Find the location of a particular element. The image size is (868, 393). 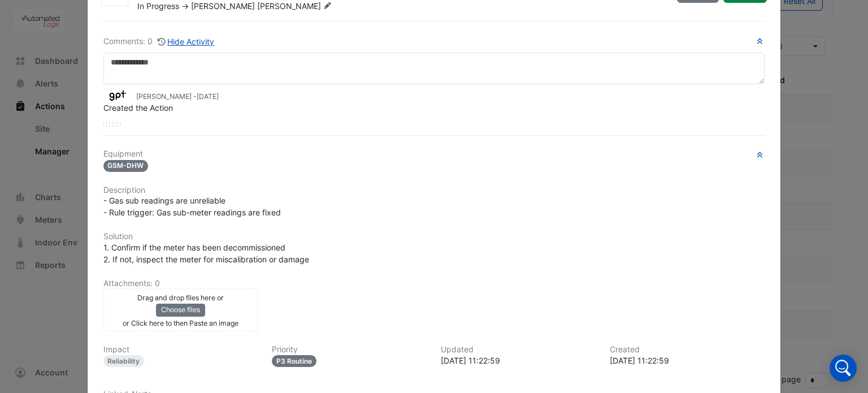

small: Drag and drop files here or is located at coordinates (180, 298).